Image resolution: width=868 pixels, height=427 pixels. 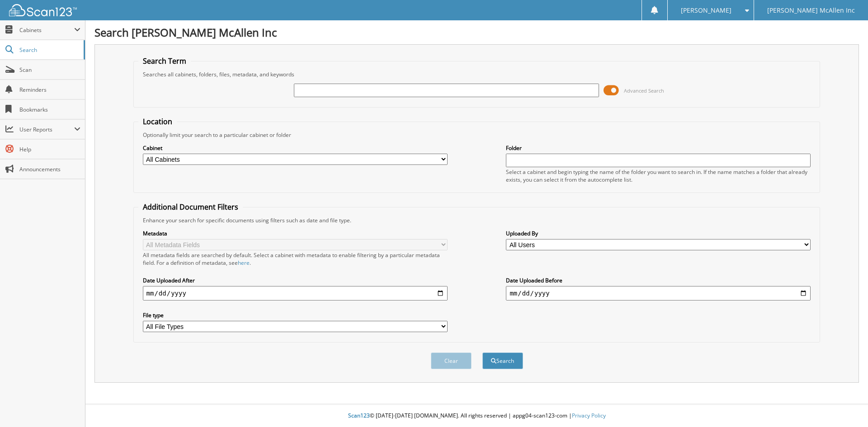 What do you see at coordinates (164, 61) in the screenshot?
I see `legend: Search Term` at bounding box center [164, 61].